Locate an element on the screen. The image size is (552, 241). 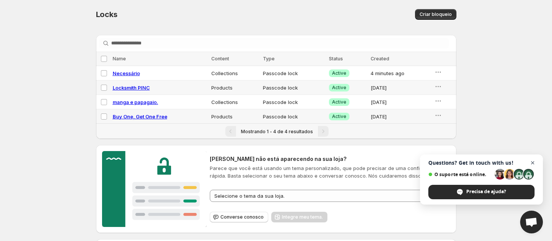
span: Locksmith PINC is located at coordinates (131, 88).